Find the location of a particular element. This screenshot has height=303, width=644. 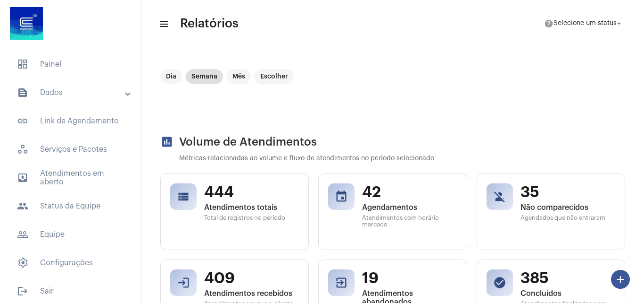

span: Link de Agendamento is located at coordinates (70, 121).